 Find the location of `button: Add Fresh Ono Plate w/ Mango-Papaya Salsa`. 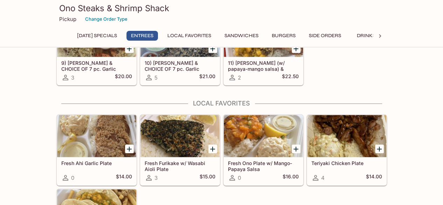

button: Add Fresh Ono Plate w/ Mango-Papaya Salsa is located at coordinates (296, 149).